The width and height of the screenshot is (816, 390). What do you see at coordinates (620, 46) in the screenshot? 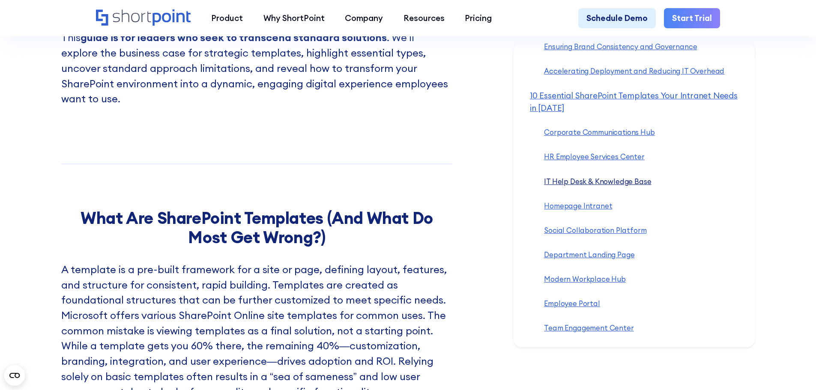
I see `a: Ensuring Brand Consistency and Governance‍` at bounding box center [620, 46].